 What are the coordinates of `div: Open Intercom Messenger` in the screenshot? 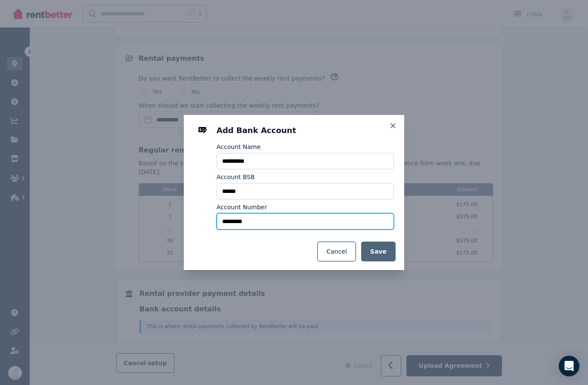 It's located at (570, 366).